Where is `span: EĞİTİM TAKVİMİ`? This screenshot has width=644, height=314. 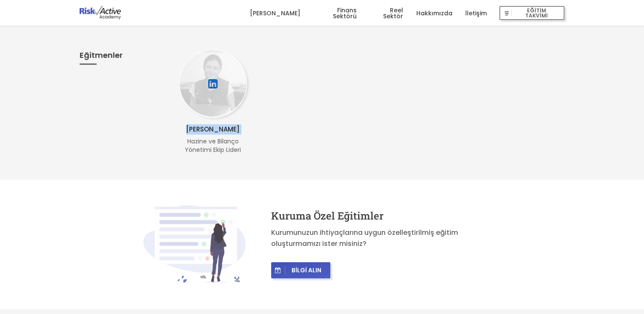 span: EĞİTİM TAKVİMİ is located at coordinates (536, 13).